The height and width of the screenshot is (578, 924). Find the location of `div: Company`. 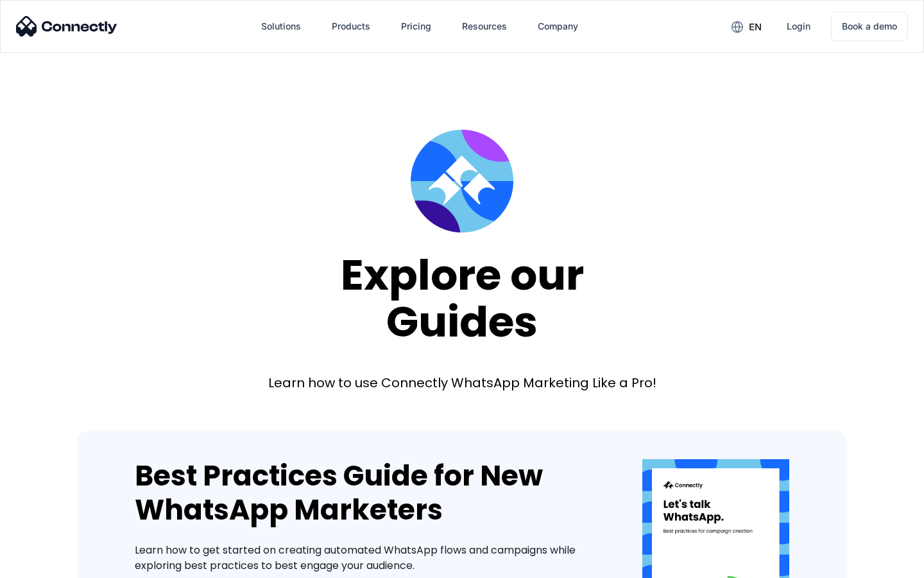

div: Company is located at coordinates (557, 26).